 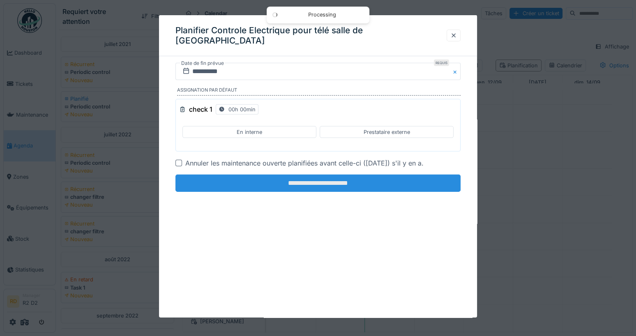 What do you see at coordinates (242, 109) in the screenshot?
I see `div: 00h 00min` at bounding box center [242, 109].